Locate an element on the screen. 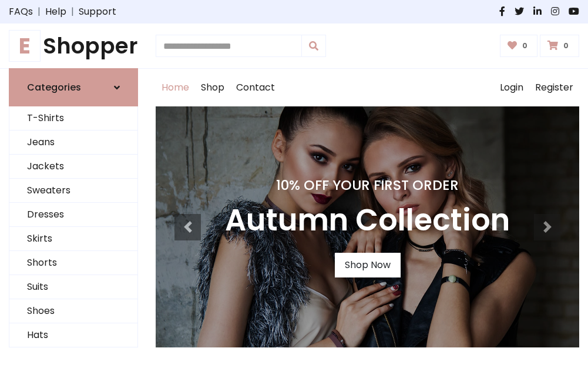  a: Shoes is located at coordinates (74, 311).